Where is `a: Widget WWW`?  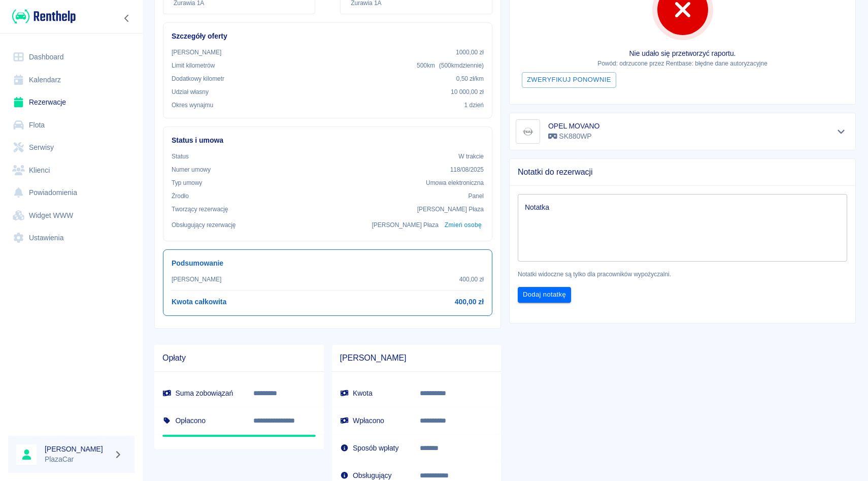 a: Widget WWW is located at coordinates (71, 216).